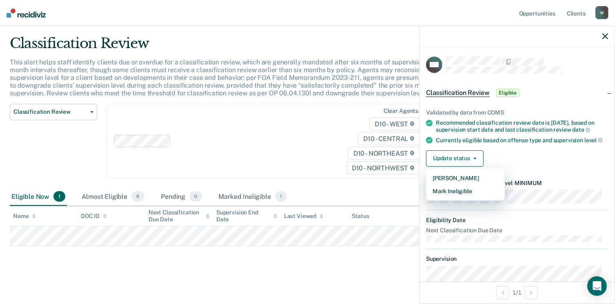  What do you see at coordinates (38, 197) in the screenshot?
I see `div: Eligible Now` at bounding box center [38, 197].